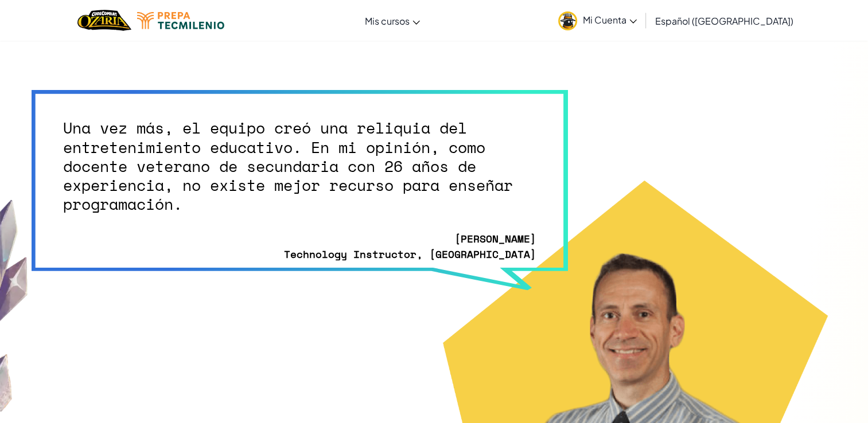 This screenshot has width=868, height=423. I want to click on a: Mis cursos, so click(392, 21).